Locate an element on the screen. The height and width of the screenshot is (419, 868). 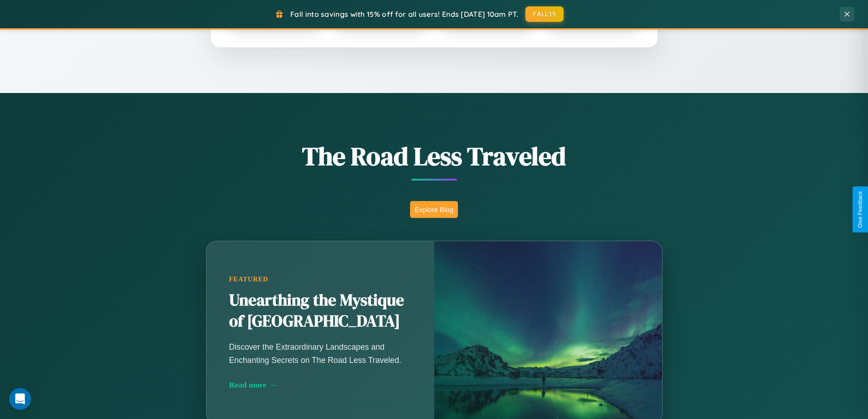
div: Featured is located at coordinates (321, 280).